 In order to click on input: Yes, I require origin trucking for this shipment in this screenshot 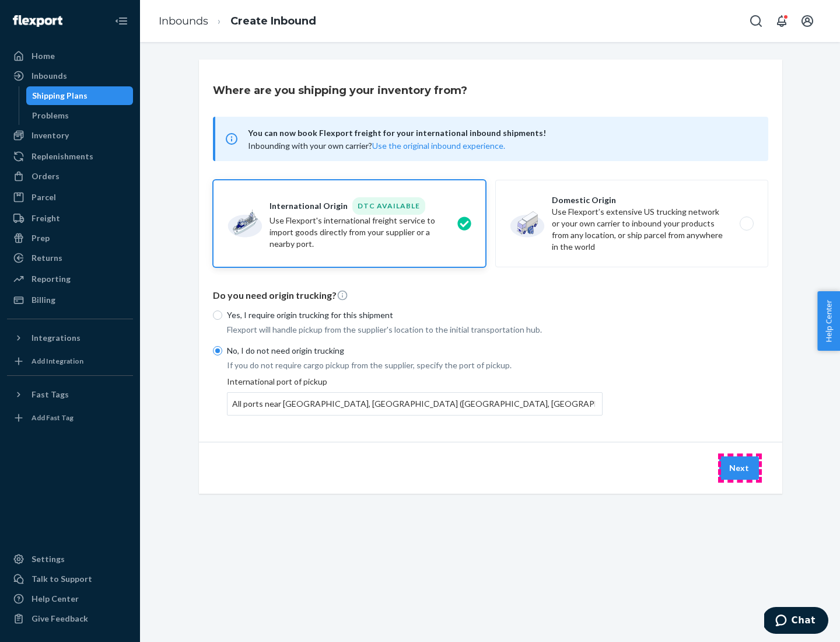, I will do `click(217, 315)`.